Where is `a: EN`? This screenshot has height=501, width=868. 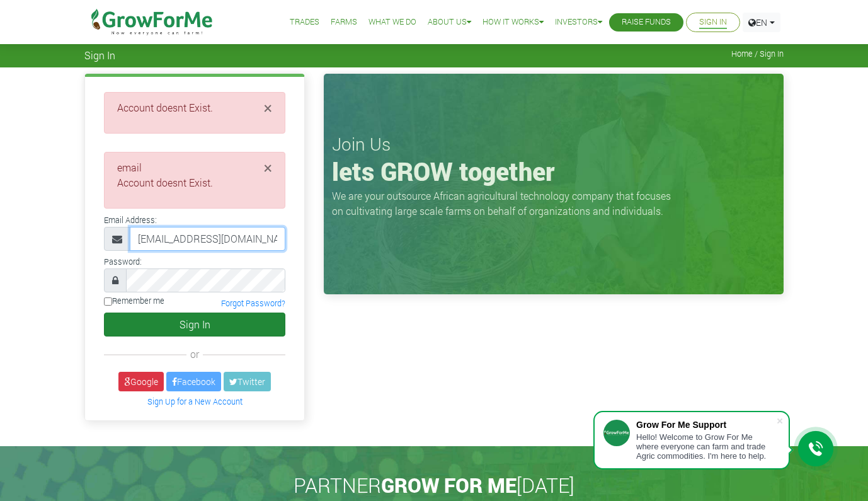
a: EN is located at coordinates (761, 22).